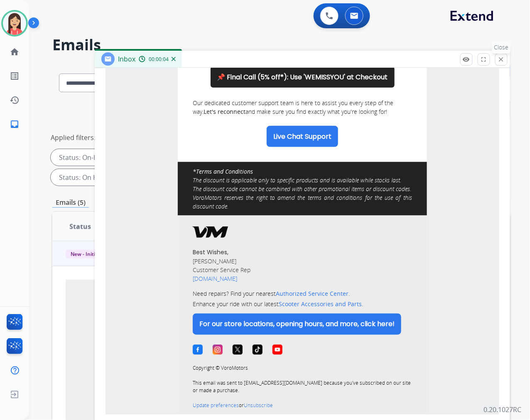 This screenshot has height=420, width=530. Describe the element at coordinates (221, 270) in the screenshot. I see `span: Customer Service Rep` at that location.